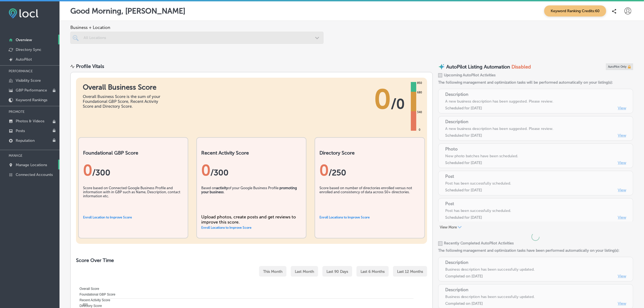  I want to click on tspan: 850, so click(85, 304).